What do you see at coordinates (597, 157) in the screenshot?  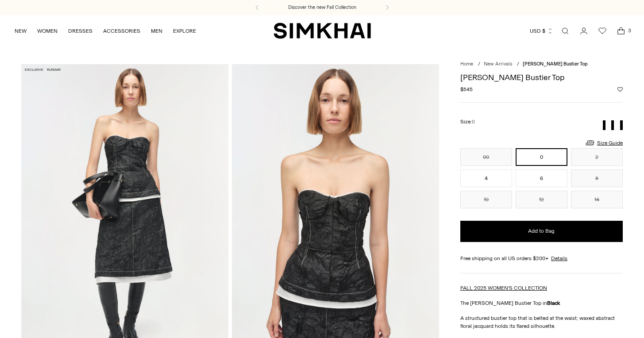 I see `button: 2` at bounding box center [597, 157].